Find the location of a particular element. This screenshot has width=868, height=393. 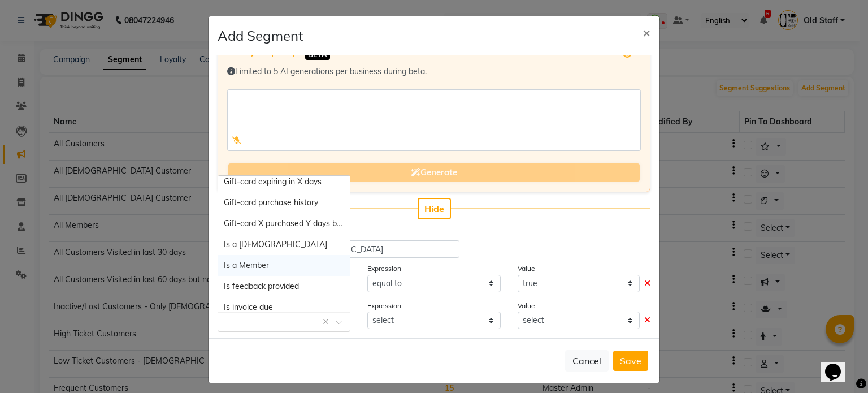

span: Gift-card expiring in X days is located at coordinates (273, 182).